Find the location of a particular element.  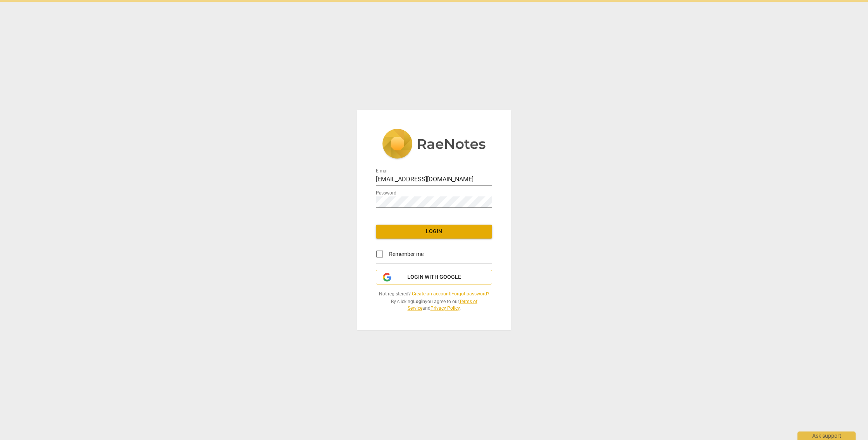

img: 5ac2273c67554f335776073100b6d88f.svg is located at coordinates (434, 144).